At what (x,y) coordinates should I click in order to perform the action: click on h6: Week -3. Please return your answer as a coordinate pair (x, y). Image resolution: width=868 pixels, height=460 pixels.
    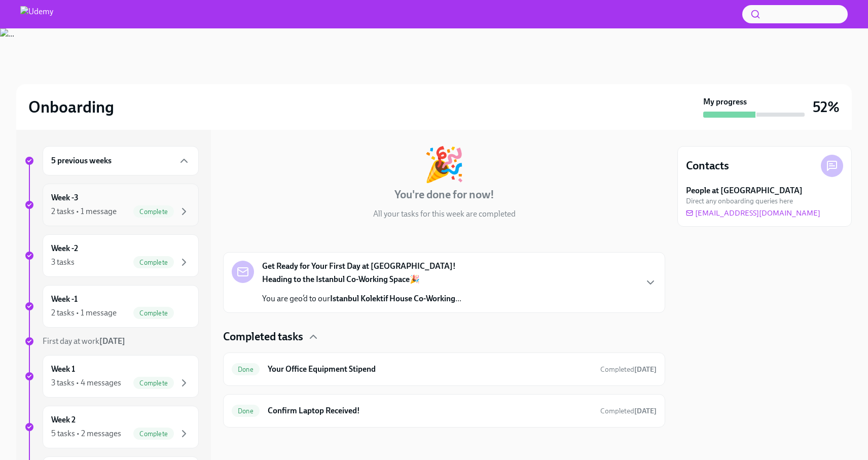
    Looking at the image, I should click on (65, 198).